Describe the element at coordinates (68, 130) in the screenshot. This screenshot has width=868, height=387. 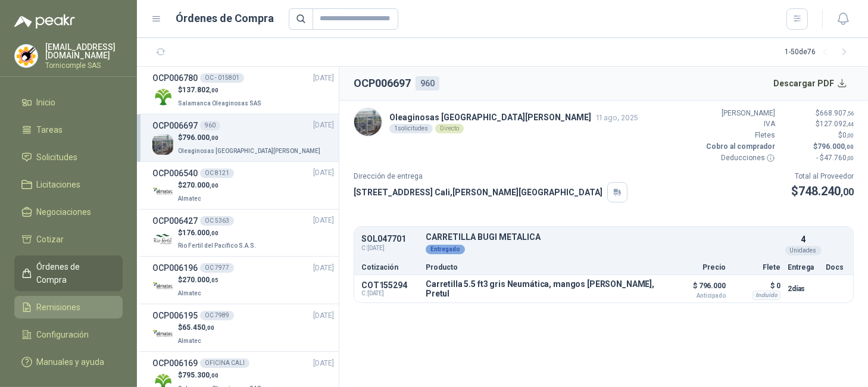
I see `a: Tareas` at that location.